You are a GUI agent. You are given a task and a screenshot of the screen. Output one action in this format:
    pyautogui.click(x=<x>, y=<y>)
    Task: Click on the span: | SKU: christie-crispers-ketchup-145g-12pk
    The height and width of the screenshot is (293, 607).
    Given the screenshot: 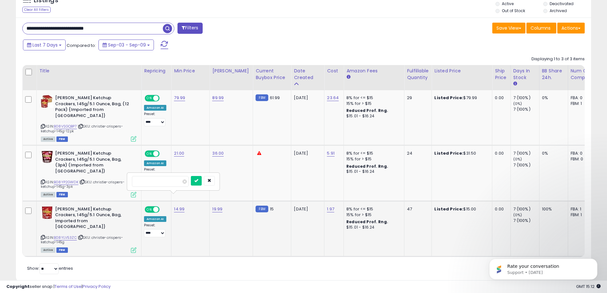 What is the action you would take?
    pyautogui.click(x=82, y=128)
    